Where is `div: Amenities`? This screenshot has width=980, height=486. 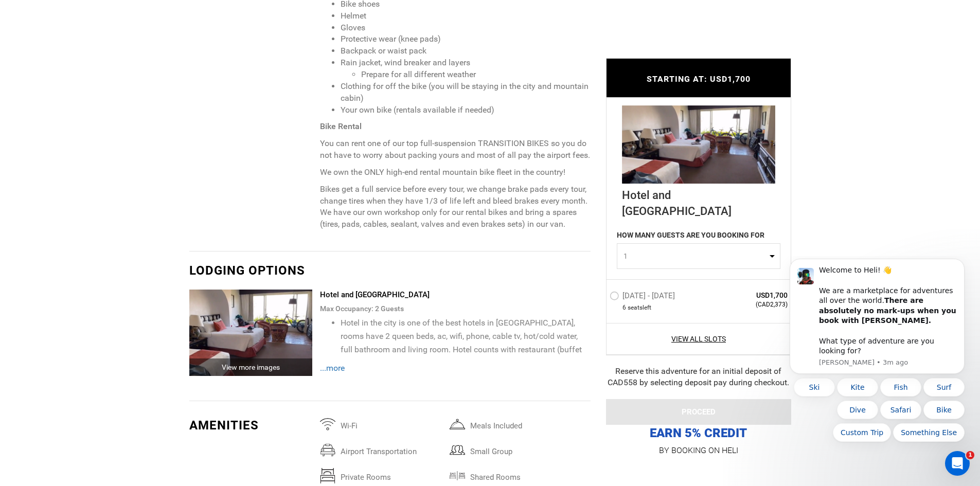 div: Amenities is located at coordinates (251, 426).